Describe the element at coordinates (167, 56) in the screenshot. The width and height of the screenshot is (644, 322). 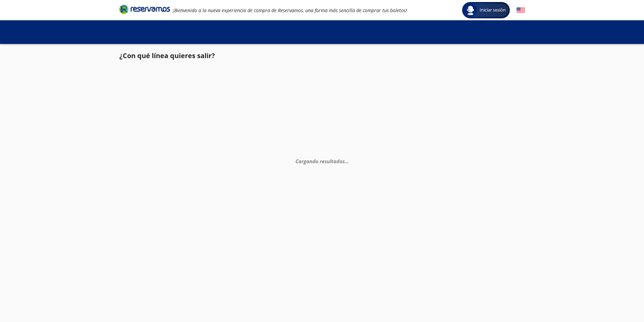
I see `p: ¿Con qué línea quieres salir?` at that location.